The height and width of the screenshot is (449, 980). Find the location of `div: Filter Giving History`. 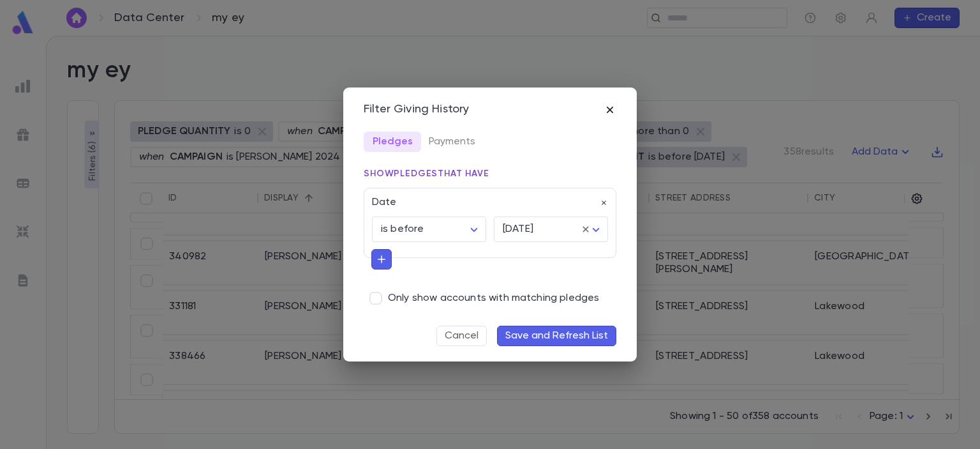

div: Filter Giving History is located at coordinates (416, 110).